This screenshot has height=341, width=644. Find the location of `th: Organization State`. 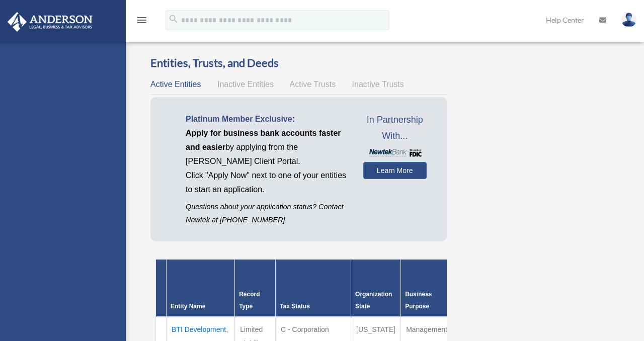

th: Organization State is located at coordinates (376, 288).